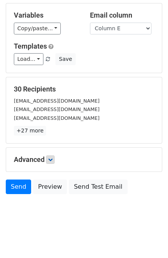 The height and width of the screenshot is (258, 168). What do you see at coordinates (148, 240) in the screenshot?
I see `div: Chat Widget` at bounding box center [148, 240].